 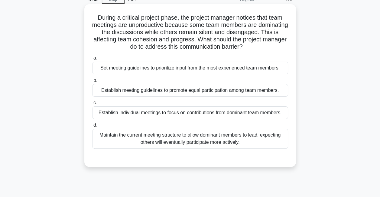 What do you see at coordinates (190, 139) in the screenshot?
I see `div: Maintain the current meeting structure to allow dominant members to lead, expecting others will e...` at bounding box center [190, 139].